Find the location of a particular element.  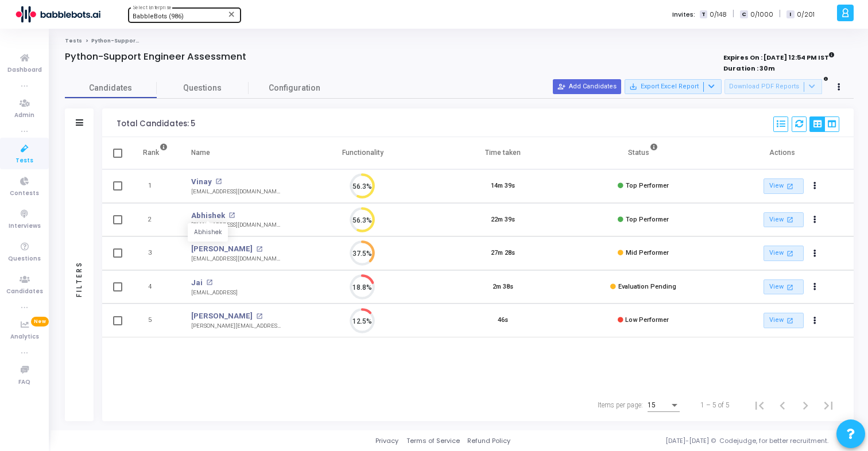

a: Jai is located at coordinates (197, 283).